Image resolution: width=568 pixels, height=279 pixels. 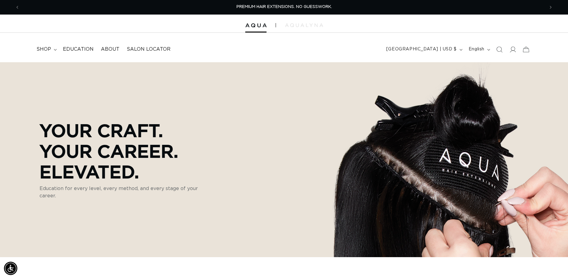 I want to click on span: Salon Locator, so click(x=149, y=49).